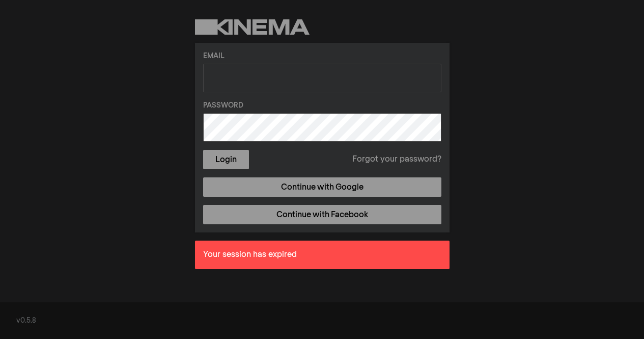 This screenshot has height=339, width=644. What do you see at coordinates (322, 255) in the screenshot?
I see `div: Your session has expired` at bounding box center [322, 255].